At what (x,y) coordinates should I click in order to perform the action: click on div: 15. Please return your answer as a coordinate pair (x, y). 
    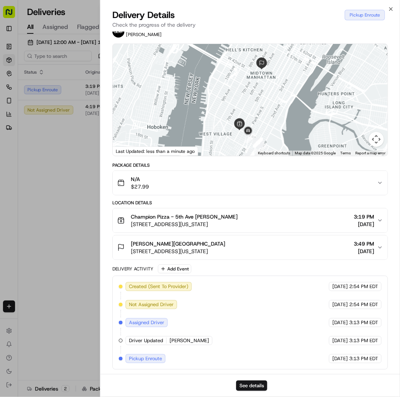
    Looking at the image, I should click on (250, 138).